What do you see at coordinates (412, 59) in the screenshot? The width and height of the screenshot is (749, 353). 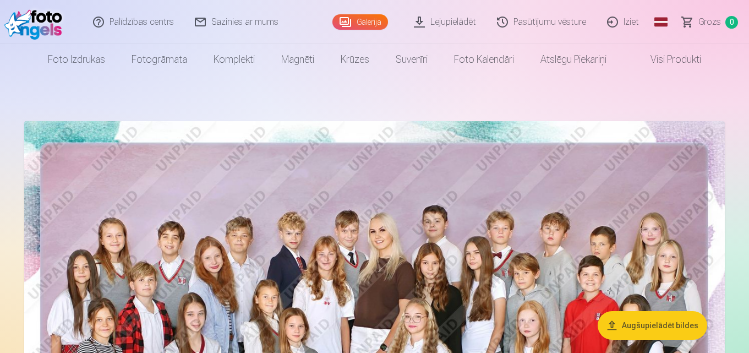 I see `a: Suvenīri` at bounding box center [412, 59].